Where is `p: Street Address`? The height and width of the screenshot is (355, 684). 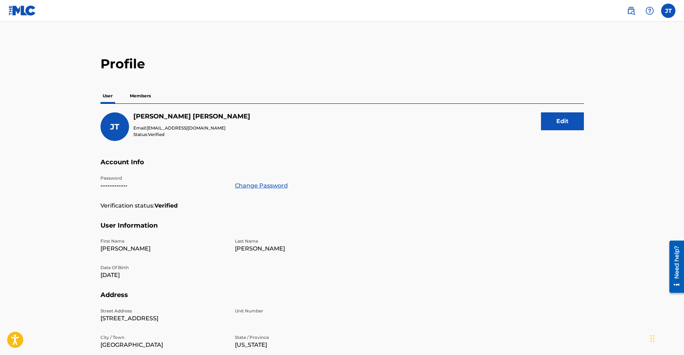 p: Street Address is located at coordinates (163, 311).